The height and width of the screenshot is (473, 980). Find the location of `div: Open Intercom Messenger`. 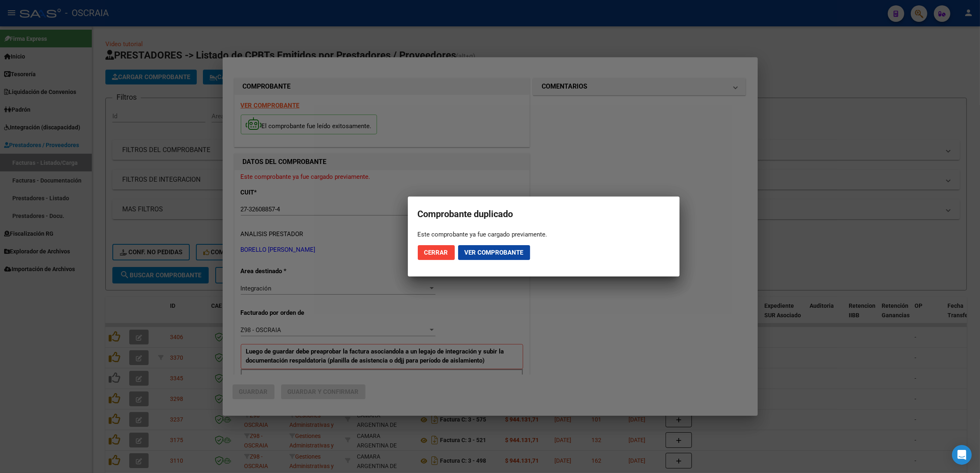

div: Open Intercom Messenger is located at coordinates (962, 455).